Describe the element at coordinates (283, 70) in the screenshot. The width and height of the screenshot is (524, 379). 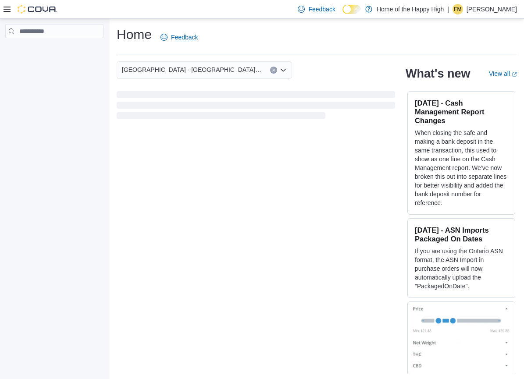
I see `button: Open list of options` at that location.